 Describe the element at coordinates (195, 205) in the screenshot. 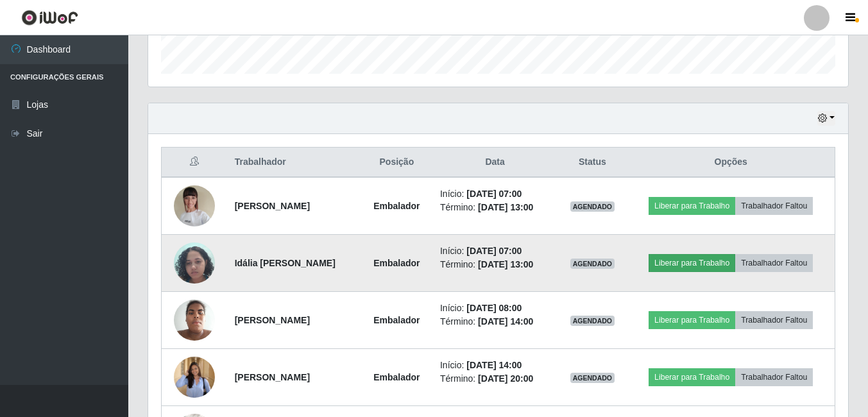

I see `img: 1740702272051.jpeg` at that location.